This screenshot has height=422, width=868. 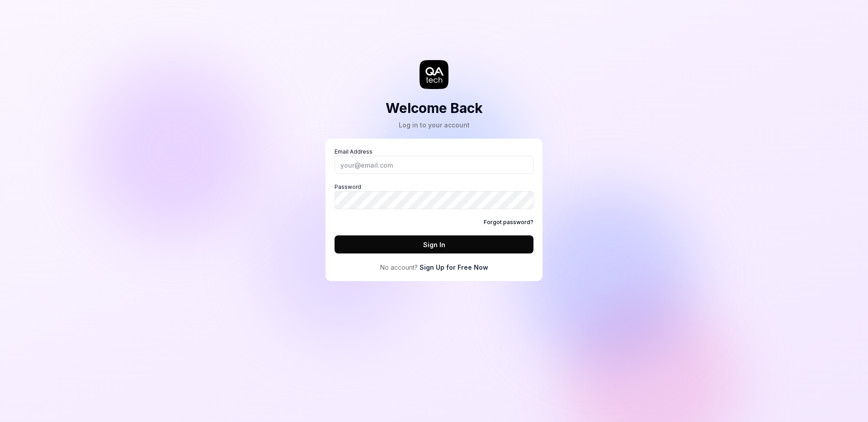 I want to click on a: Sign Up for Free Now, so click(x=454, y=267).